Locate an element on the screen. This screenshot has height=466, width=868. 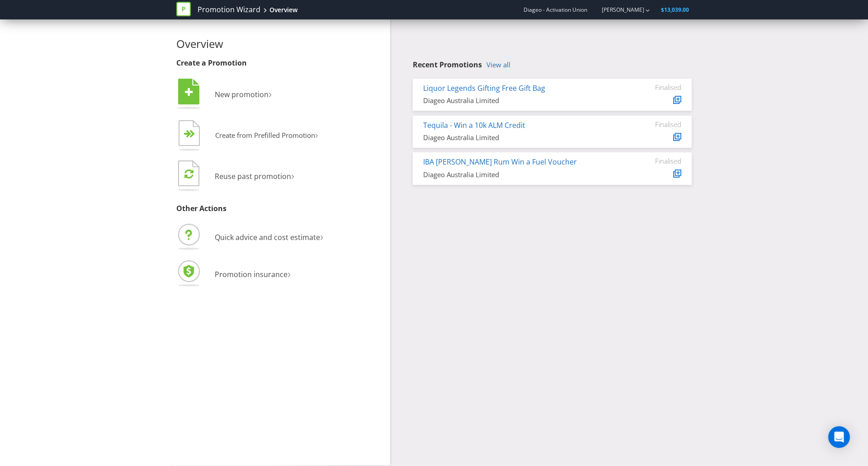
span: Create from Prefilled Promotion is located at coordinates (265, 135).